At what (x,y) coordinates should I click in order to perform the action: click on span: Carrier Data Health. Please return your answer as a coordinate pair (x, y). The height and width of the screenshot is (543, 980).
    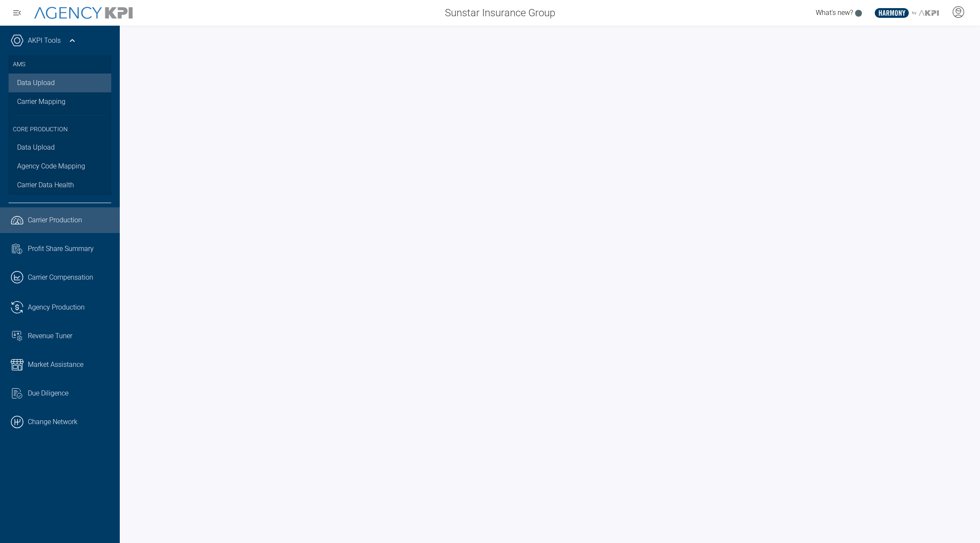
    Looking at the image, I should click on (45, 185).